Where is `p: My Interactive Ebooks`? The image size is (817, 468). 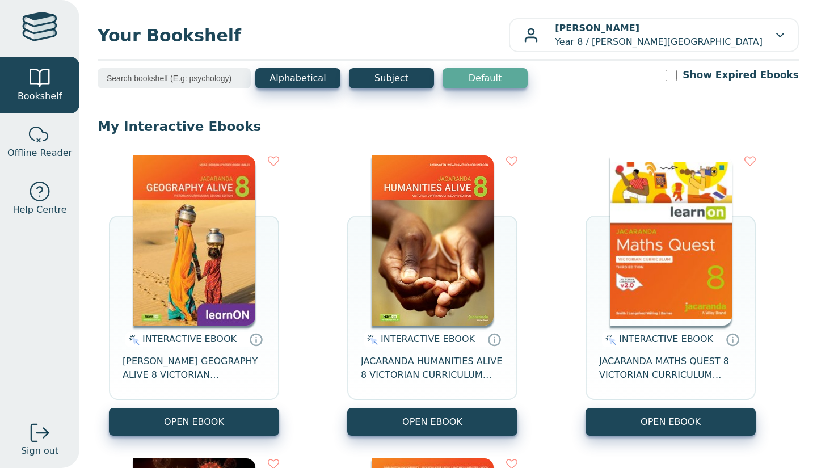 p: My Interactive Ebooks is located at coordinates (448, 126).